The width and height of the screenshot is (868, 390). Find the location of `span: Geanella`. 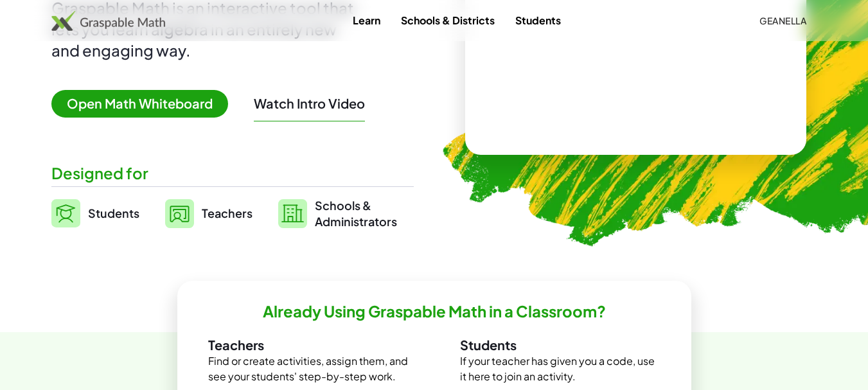

span: Geanella is located at coordinates (783, 20).